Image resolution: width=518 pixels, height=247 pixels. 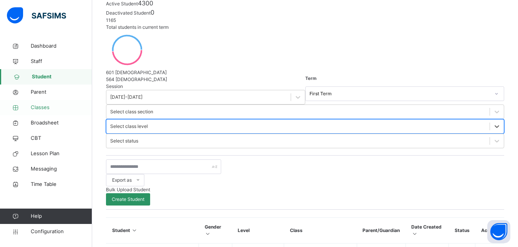 I want to click on span: Active Student, so click(x=122, y=3).